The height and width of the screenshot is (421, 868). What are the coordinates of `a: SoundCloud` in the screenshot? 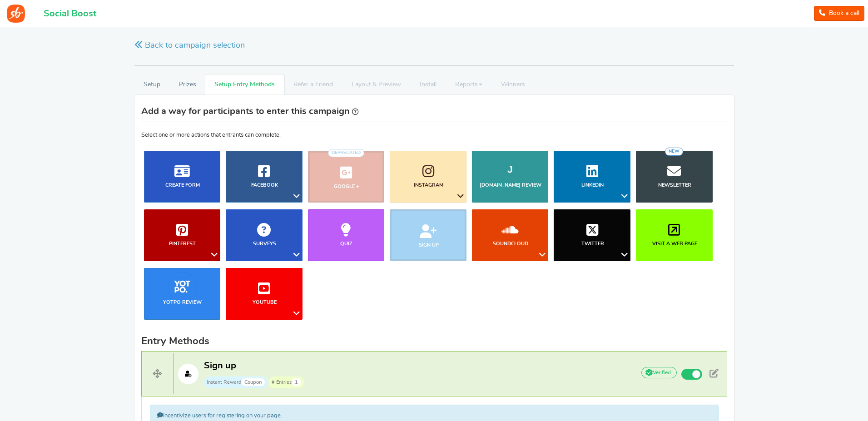 It's located at (511, 235).